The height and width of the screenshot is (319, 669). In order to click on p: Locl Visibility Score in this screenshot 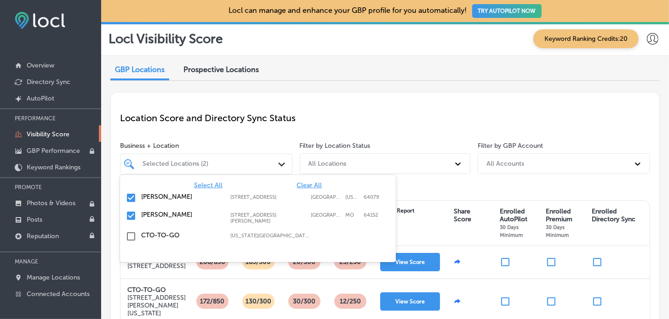, I will do `click(165, 39)`.